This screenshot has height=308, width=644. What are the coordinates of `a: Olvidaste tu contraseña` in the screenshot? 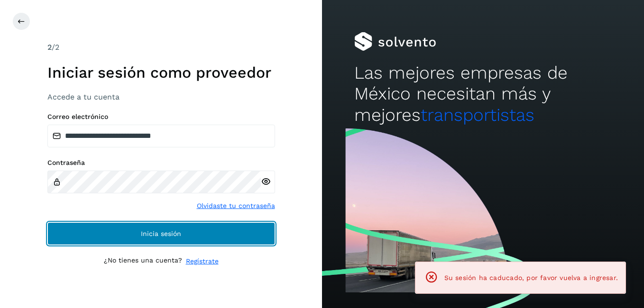 It's located at (236, 206).